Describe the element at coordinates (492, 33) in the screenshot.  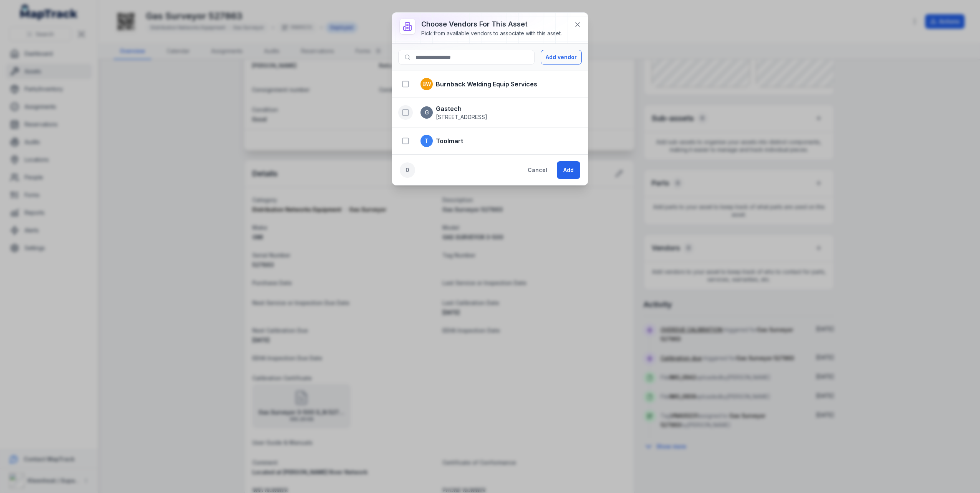
I see `div: Pick from available vendors to associate with this asset.` at that location.